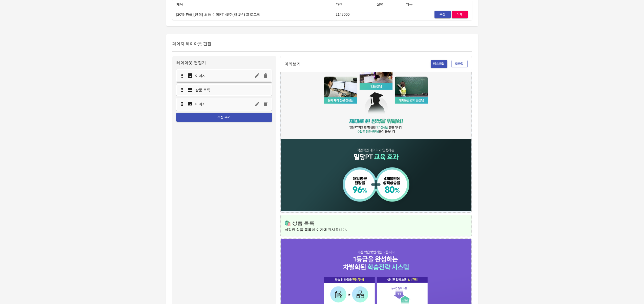 This screenshot has height=304, width=644. Describe the element at coordinates (293, 64) in the screenshot. I see `p: 미리보기` at that location.